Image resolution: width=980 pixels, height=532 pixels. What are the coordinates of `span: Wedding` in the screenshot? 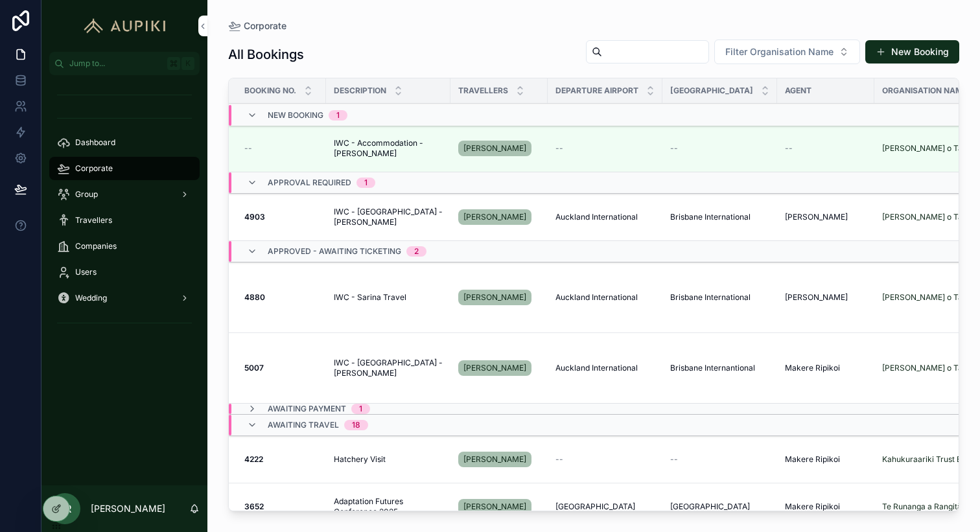 It's located at (91, 298).